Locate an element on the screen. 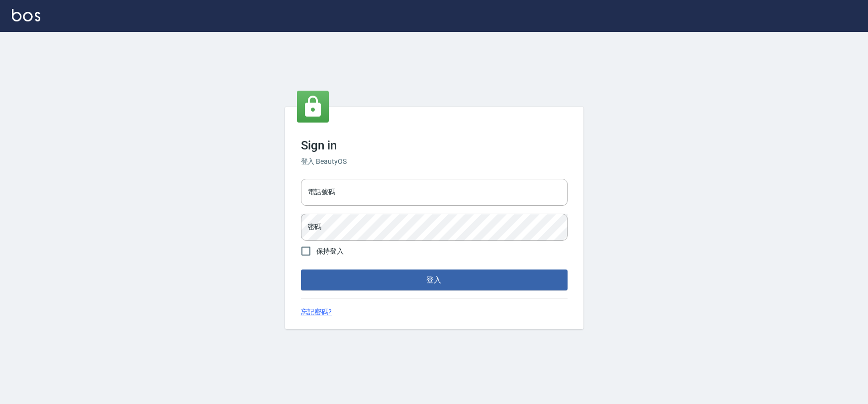  h6: 登入 BeautyOS is located at coordinates (434, 161).